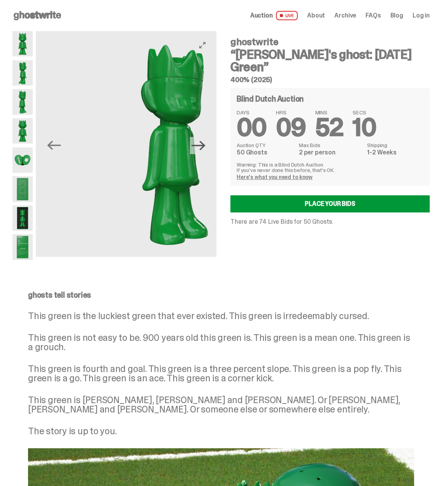 This screenshot has height=486, width=448. I want to click on span: HRS, so click(291, 112).